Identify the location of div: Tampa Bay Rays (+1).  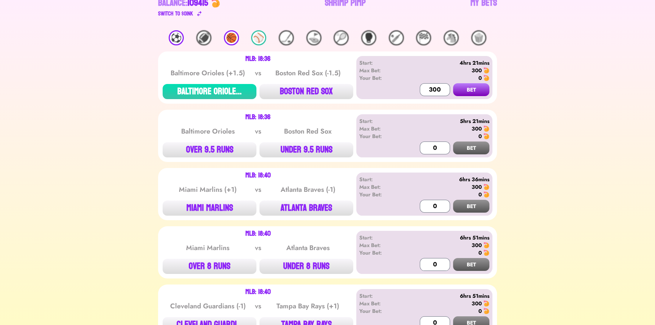
(308, 306).